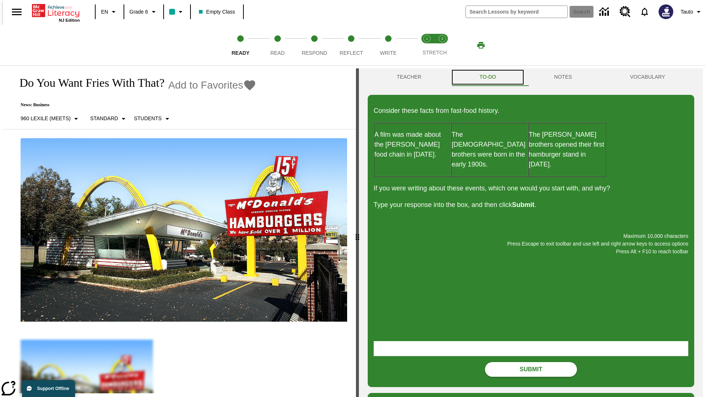  Describe the element at coordinates (531, 233) in the screenshot. I see `div: activity` at that location.